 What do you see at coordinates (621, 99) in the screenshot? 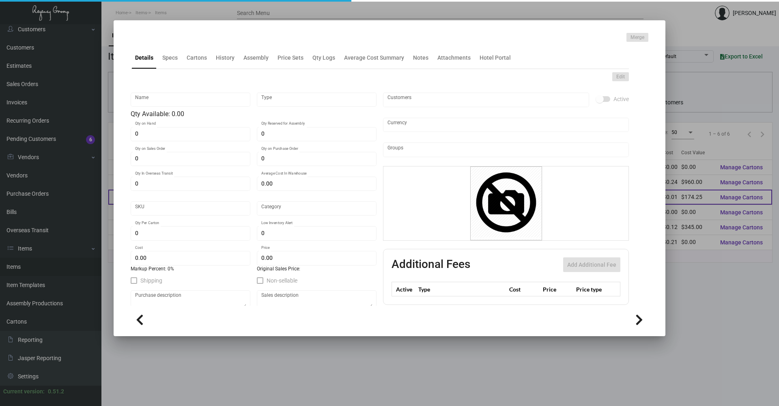
I see `span: Active` at bounding box center [621, 99].